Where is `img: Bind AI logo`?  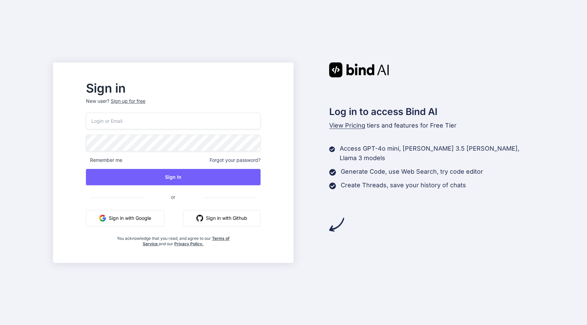 img: Bind AI logo is located at coordinates (359, 70).